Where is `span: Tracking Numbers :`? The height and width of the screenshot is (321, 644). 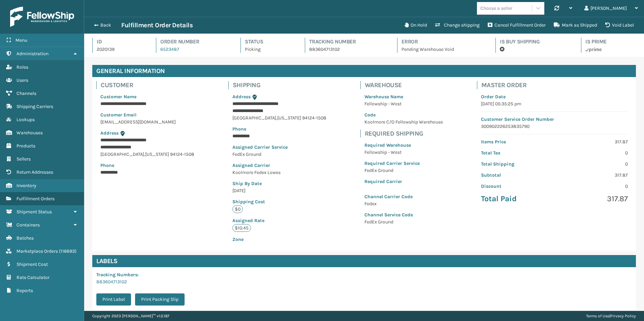
span: Tracking Numbers : is located at coordinates (118, 275).